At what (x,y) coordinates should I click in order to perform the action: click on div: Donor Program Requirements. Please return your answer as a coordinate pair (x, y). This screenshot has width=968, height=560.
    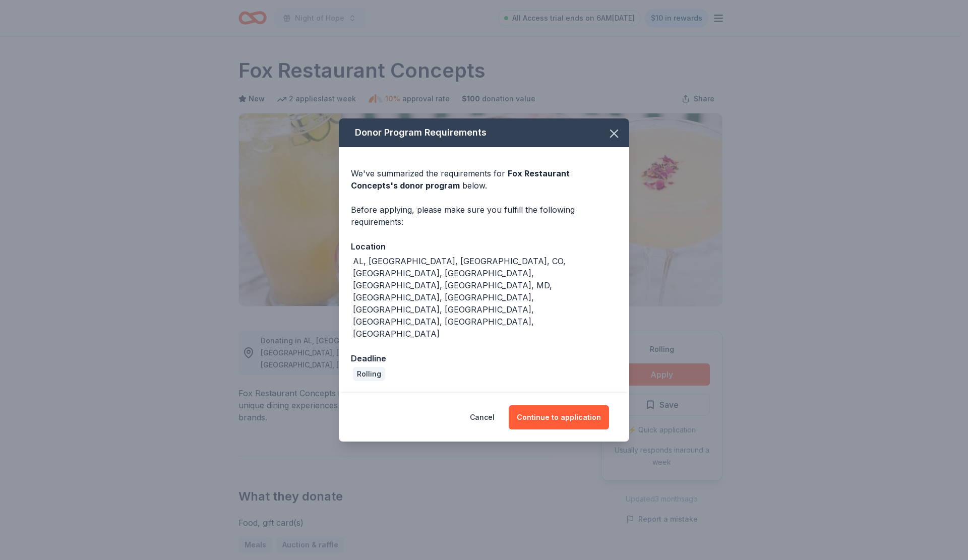
    Looking at the image, I should click on (484, 133).